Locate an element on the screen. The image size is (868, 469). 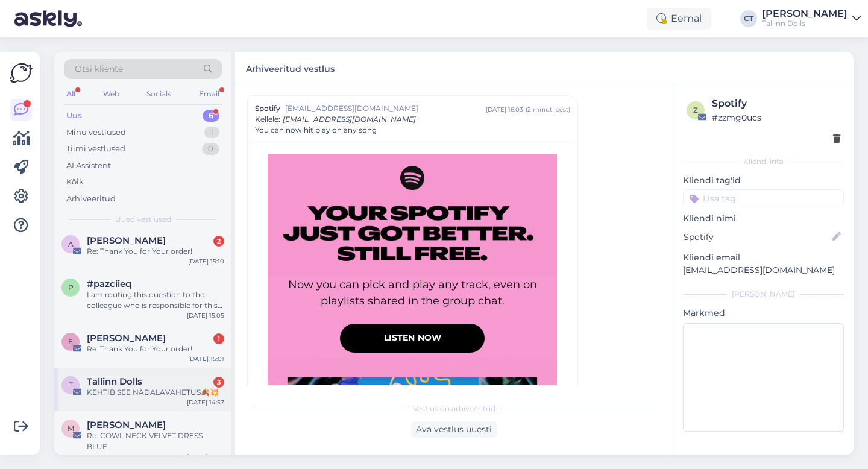
span: Spotify is located at coordinates (267, 109).